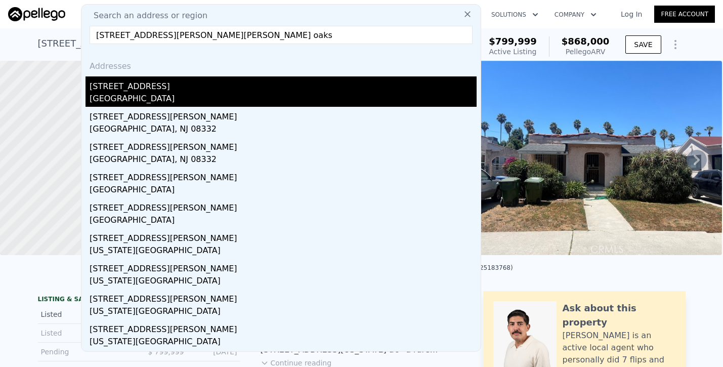 The image size is (723, 367). Describe the element at coordinates (514, 15) in the screenshot. I see `button: Solutions` at that location.